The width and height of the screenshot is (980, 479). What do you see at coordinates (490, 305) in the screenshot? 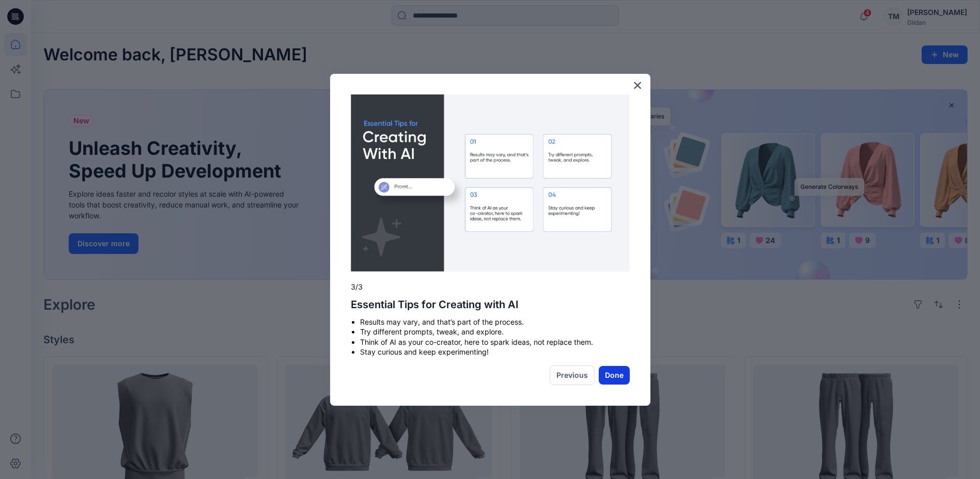
I see `h2: Essential Tips for Creating with AI` at bounding box center [490, 305].